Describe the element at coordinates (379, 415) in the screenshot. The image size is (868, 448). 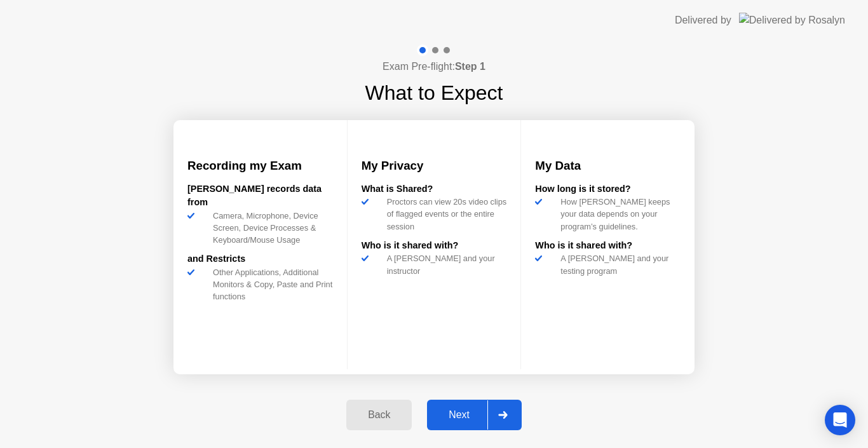
I see `button: Back` at that location.